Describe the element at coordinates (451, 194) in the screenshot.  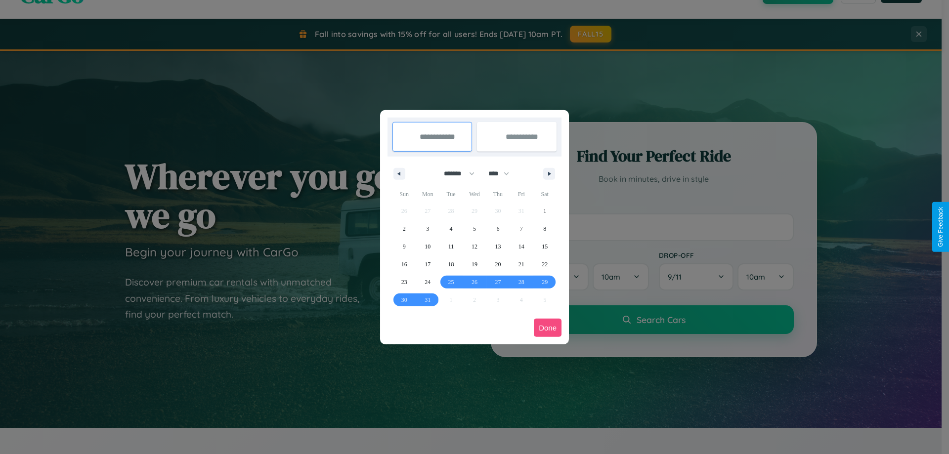
I see `span: Tue` at that location.